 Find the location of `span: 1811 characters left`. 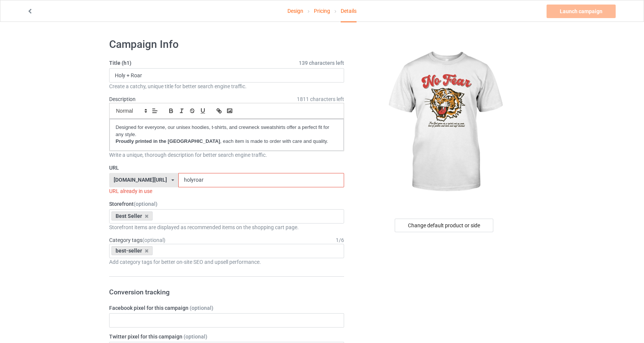

span: 1811 characters left is located at coordinates (320, 99).